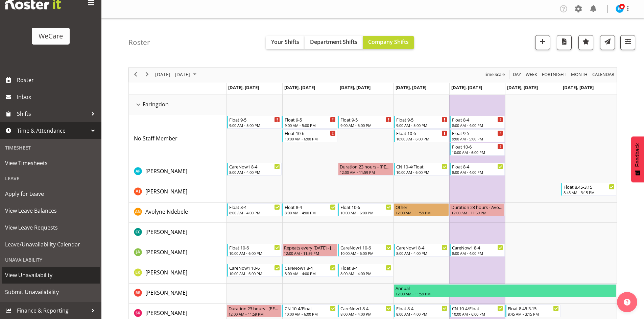 The image size is (644, 319). I want to click on td: No Staff Member resource, so click(177, 139).